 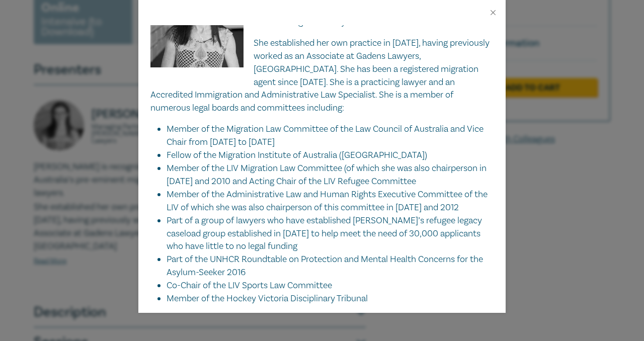 I want to click on button: Close, so click(x=493, y=13).